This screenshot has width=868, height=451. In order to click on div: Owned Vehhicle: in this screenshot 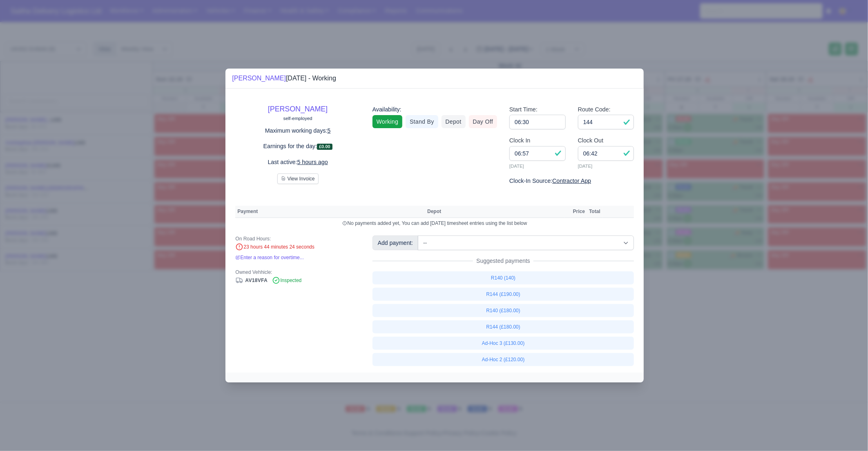, I will do `click(297, 273)`.